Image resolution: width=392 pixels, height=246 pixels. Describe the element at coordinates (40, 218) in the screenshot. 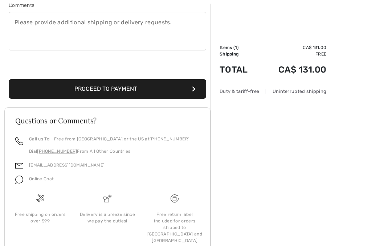

I see `div: Free shipping on orders over $99` at that location.